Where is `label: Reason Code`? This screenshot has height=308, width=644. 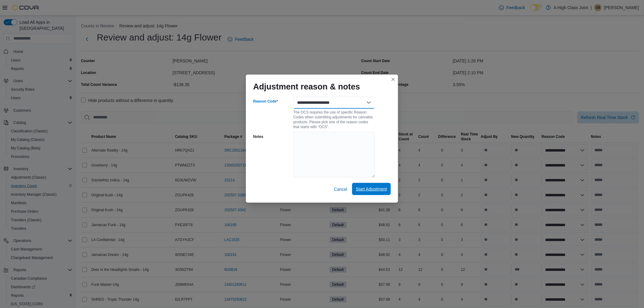 label: Reason Code is located at coordinates (265, 101).